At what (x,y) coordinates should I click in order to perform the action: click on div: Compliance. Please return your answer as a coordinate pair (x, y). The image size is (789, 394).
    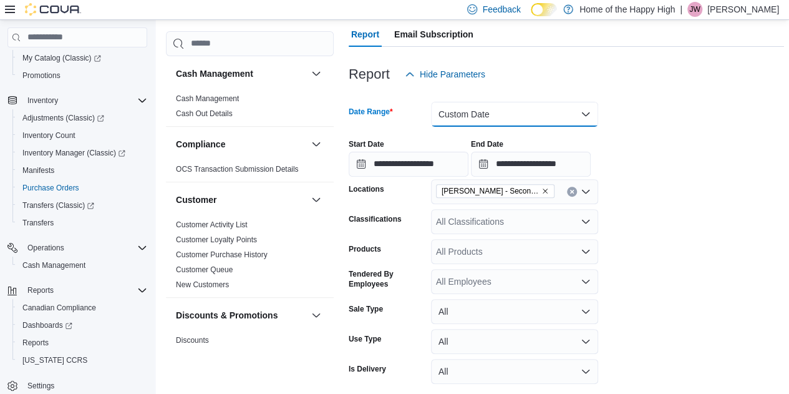
    Looking at the image, I should click on (250, 172).